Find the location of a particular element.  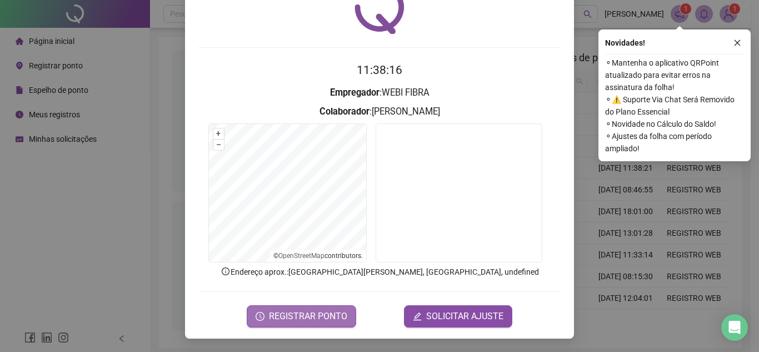

time: 11:38:16 is located at coordinates (380, 70).